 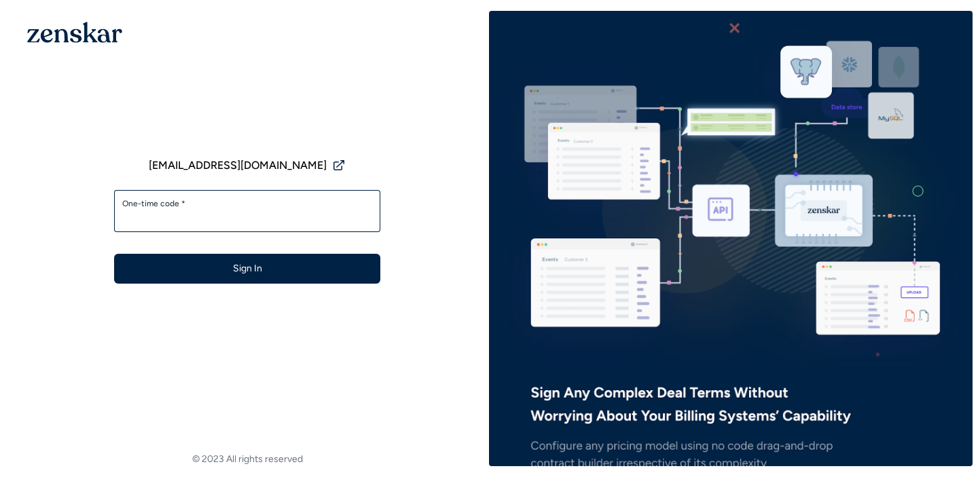 I want to click on label: One-time code *, so click(x=247, y=204).